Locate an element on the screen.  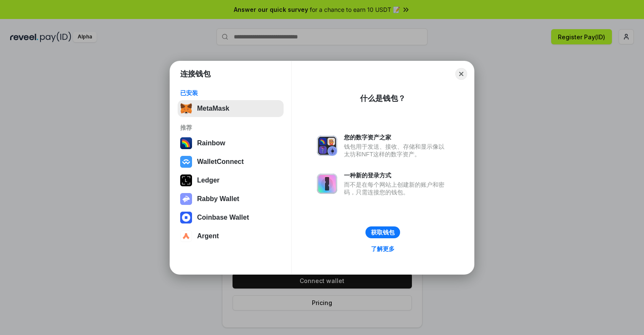
div: 什么是钱包？ is located at coordinates (383, 98).